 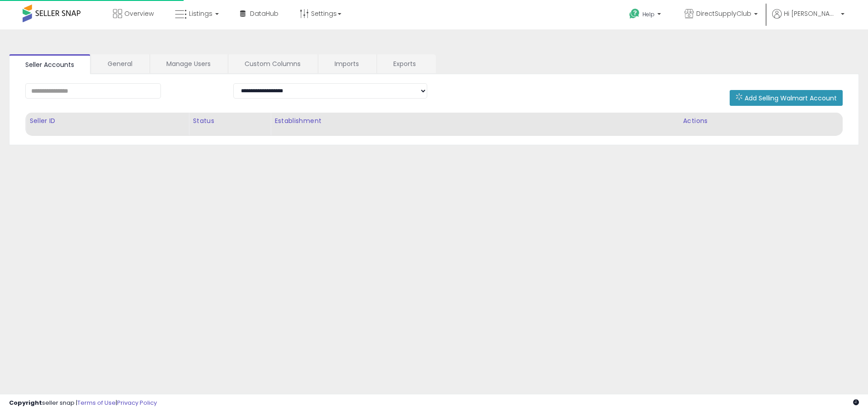 I want to click on div: Status, so click(x=230, y=121).